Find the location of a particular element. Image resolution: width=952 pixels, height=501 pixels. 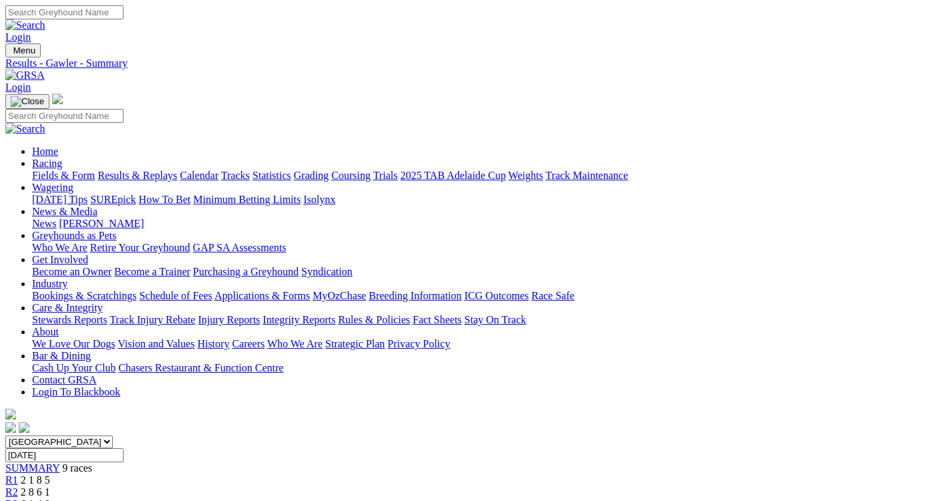

a: Race Safe is located at coordinates (552, 295).